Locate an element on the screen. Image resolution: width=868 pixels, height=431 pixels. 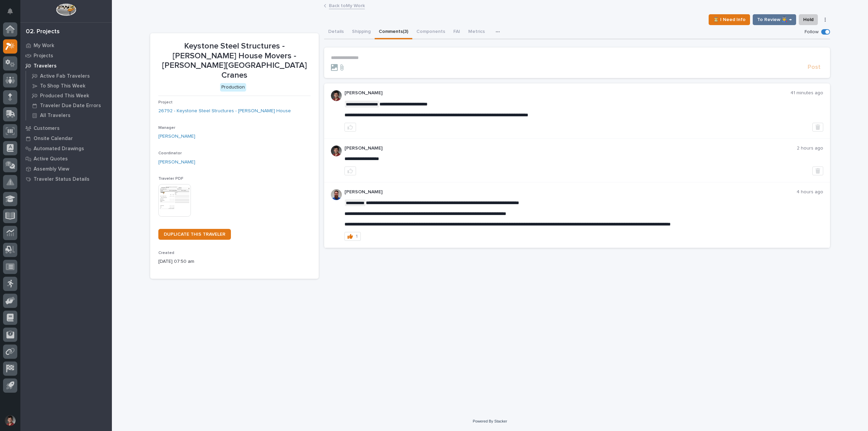
img: Workspace Logo is located at coordinates (66, 9).